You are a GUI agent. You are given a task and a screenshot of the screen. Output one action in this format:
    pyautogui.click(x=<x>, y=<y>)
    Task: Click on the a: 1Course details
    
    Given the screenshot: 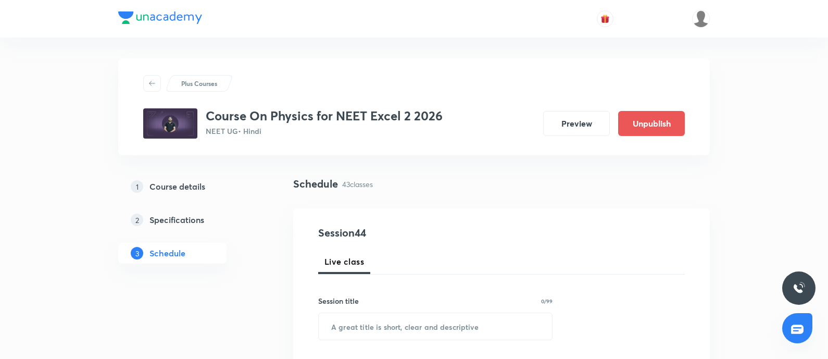 What is the action you would take?
    pyautogui.click(x=189, y=187)
    